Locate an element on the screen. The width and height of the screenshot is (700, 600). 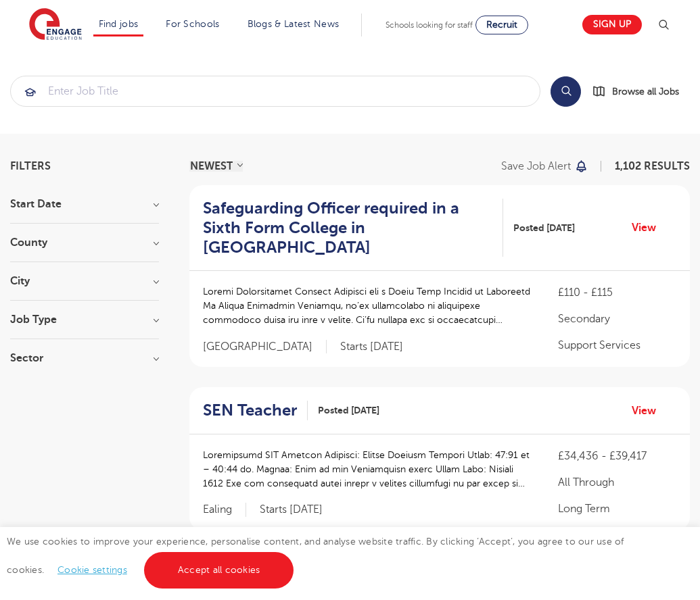
a: Accept all cookies is located at coordinates (219, 571).